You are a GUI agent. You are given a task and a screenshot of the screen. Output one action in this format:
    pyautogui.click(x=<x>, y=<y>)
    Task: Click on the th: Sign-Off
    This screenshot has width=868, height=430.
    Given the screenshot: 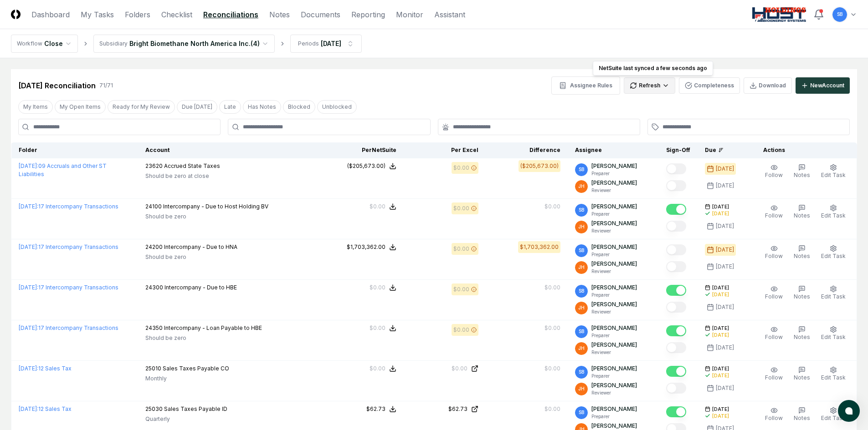 What is the action you would take?
    pyautogui.click(x=678, y=150)
    